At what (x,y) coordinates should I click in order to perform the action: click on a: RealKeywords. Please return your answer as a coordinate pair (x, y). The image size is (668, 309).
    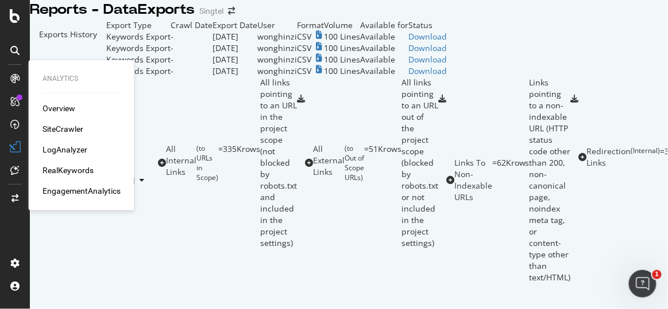
    Looking at the image, I should click on (68, 170).